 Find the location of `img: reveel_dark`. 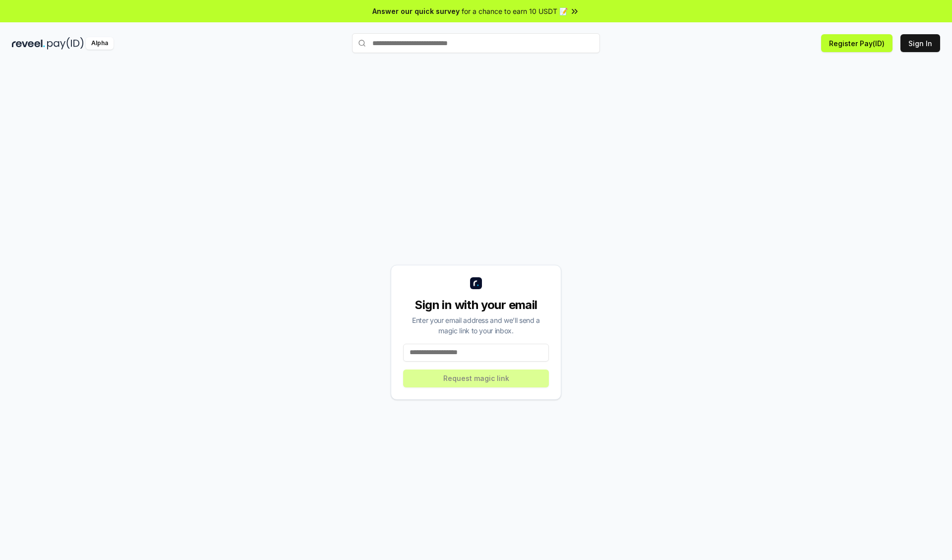

img: reveel_dark is located at coordinates (28, 43).